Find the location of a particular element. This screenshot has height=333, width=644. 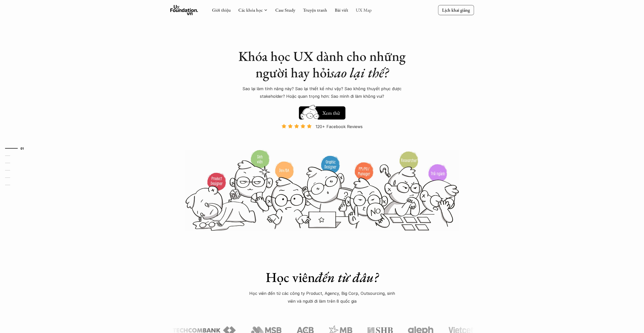

h1: Học viên is located at coordinates (322, 277).